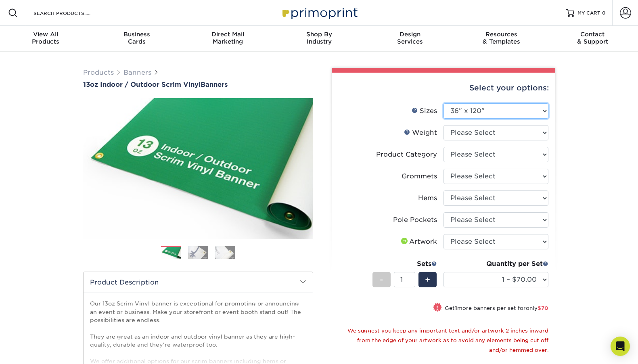 The image size is (638, 364). Describe the element at coordinates (198, 84) in the screenshot. I see `h1: Banners` at that location.